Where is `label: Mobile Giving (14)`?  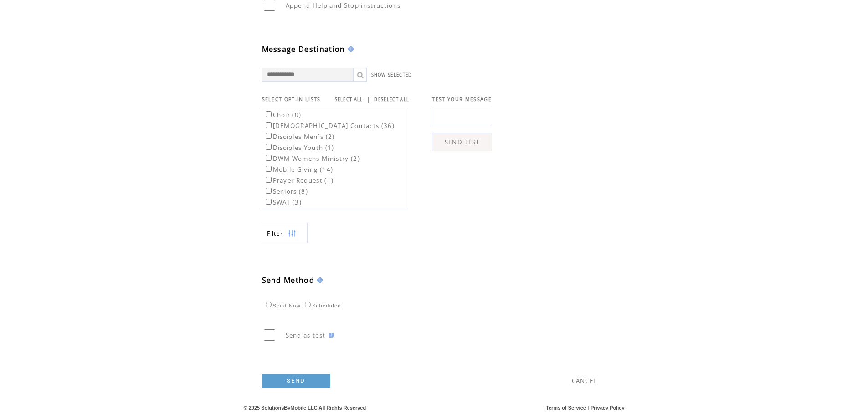
label: Mobile Giving (14) is located at coordinates (299, 170).